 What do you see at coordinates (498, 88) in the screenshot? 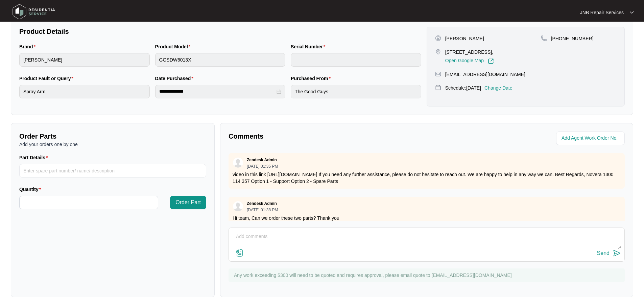
I see `p: Change Date` at bounding box center [498, 88].